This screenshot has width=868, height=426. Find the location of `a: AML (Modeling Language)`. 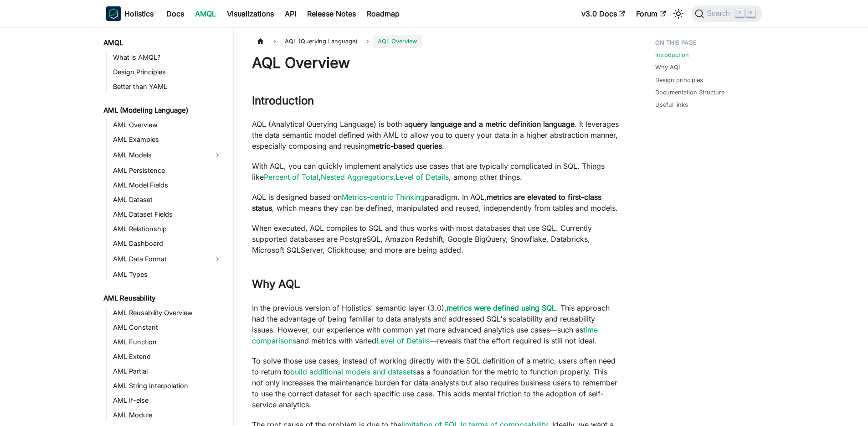

a: AML (Modeling Language) is located at coordinates (163, 111).